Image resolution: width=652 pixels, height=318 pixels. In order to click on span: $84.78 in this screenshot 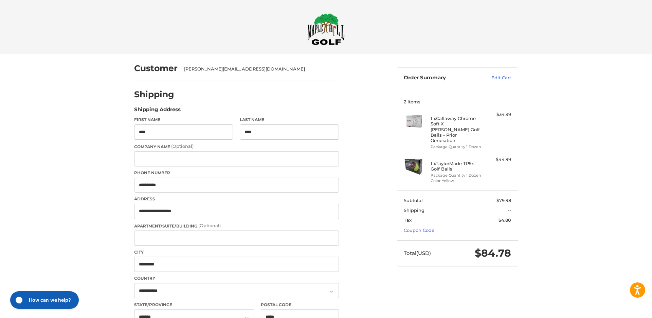, I will do `click(492, 253)`.